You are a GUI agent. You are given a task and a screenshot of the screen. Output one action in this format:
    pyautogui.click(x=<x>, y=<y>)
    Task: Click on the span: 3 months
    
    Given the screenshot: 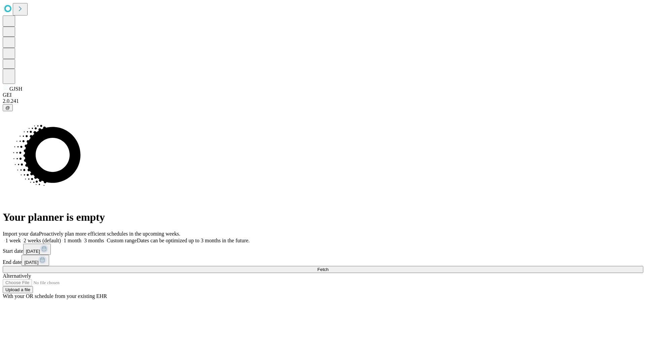 What is the action you would take?
    pyautogui.click(x=94, y=240)
    